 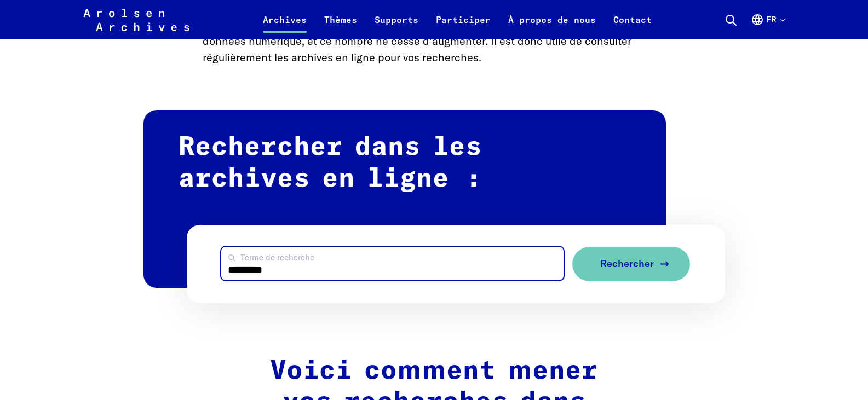 What do you see at coordinates (463, 26) in the screenshot?
I see `a: Participer` at bounding box center [463, 26].